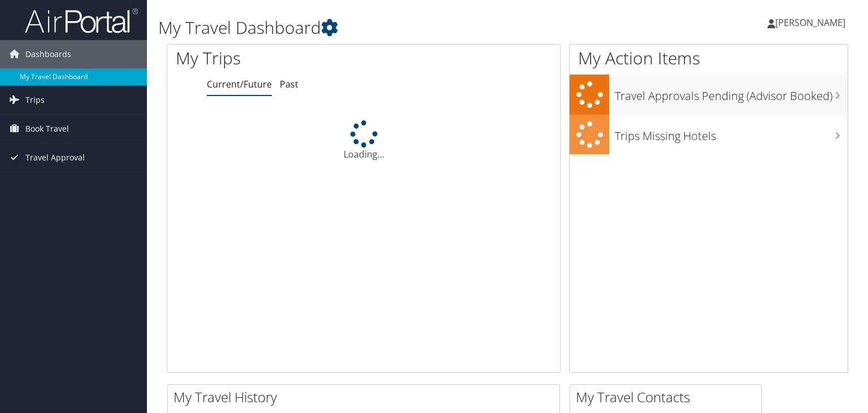 Image resolution: width=868 pixels, height=413 pixels. Describe the element at coordinates (35, 100) in the screenshot. I see `span: Trips` at that location.